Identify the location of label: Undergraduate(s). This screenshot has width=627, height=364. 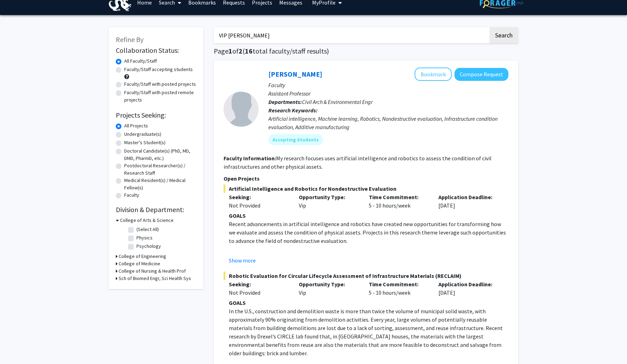
(143, 134).